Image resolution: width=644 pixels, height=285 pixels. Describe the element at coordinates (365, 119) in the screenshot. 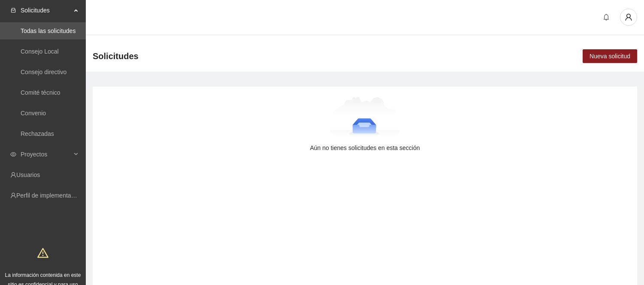

I see `img: Aún no tienes solicitudes en esta sección` at that location.